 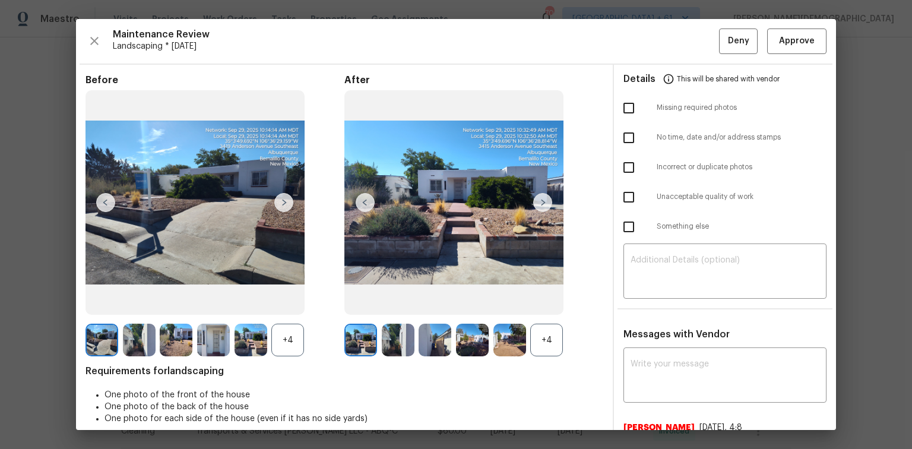 I want to click on span: Deny, so click(x=739, y=41).